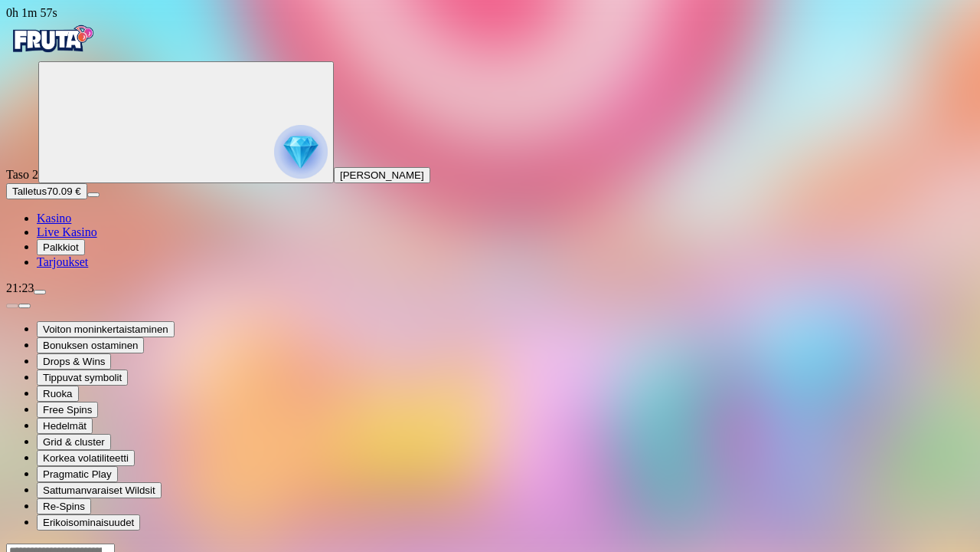 This screenshot has width=980, height=552. Describe the element at coordinates (60, 247) in the screenshot. I see `span: Palkkiot` at that location.